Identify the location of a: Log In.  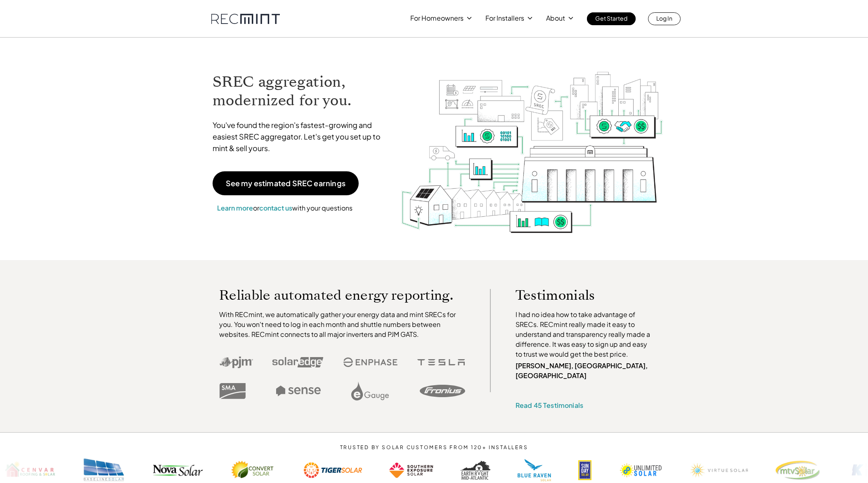
(664, 19).